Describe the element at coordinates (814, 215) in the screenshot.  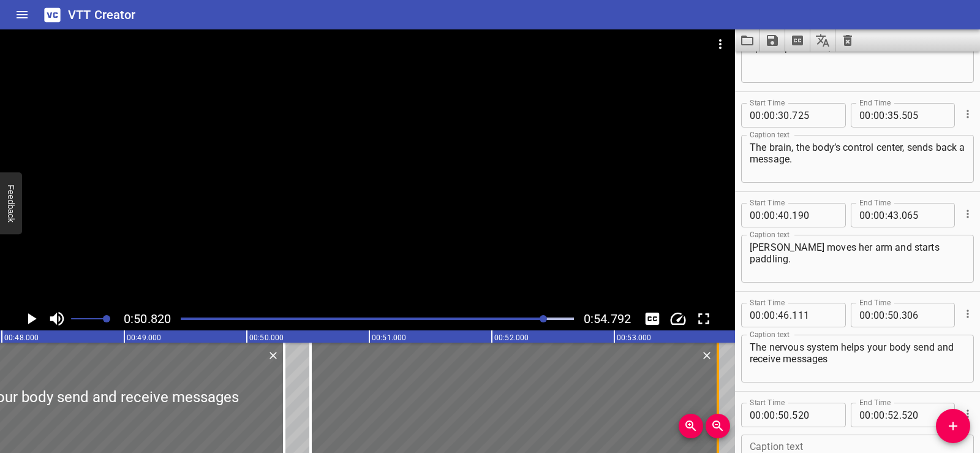
I see `input: 190` at that location.